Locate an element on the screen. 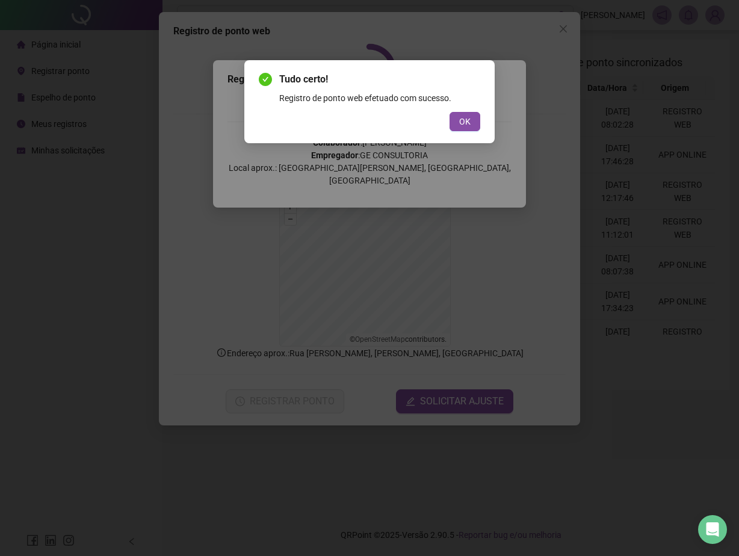 The image size is (739, 556). div: Registro de ponto web efetuado com sucesso. is located at coordinates (380, 98).